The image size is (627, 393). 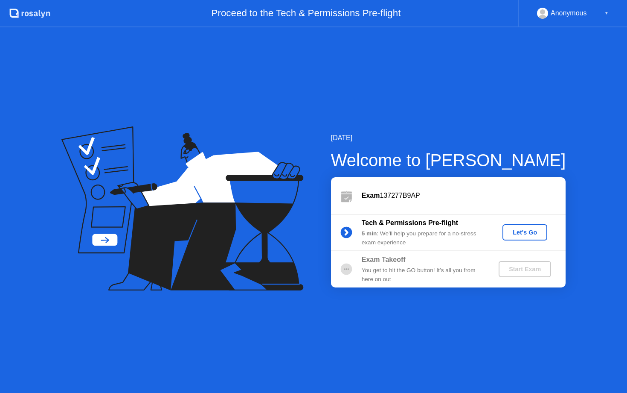 What do you see at coordinates (464, 195) in the screenshot?
I see `div: 137277B9AP` at bounding box center [464, 195].